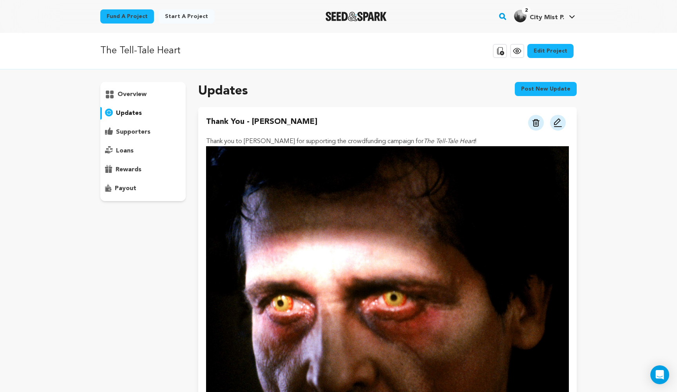 The height and width of the screenshot is (392, 677). Describe the element at coordinates (132, 94) in the screenshot. I see `p: overview` at that location.